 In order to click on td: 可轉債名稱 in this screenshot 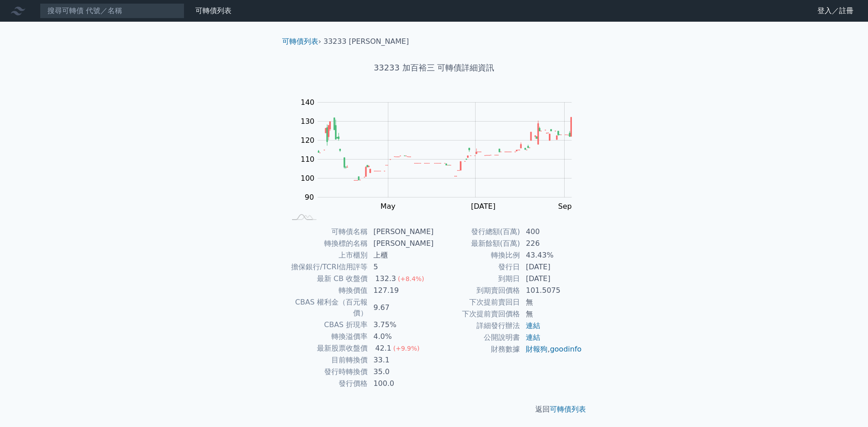, I will do `click(327, 232)`.